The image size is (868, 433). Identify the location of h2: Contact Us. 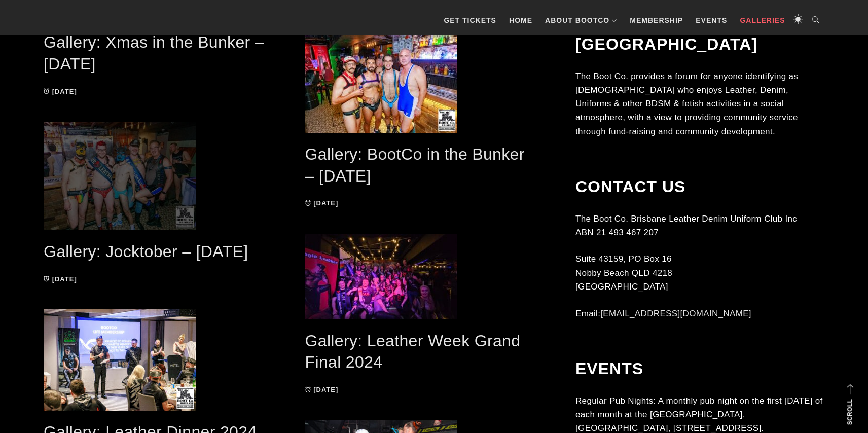
(700, 186).